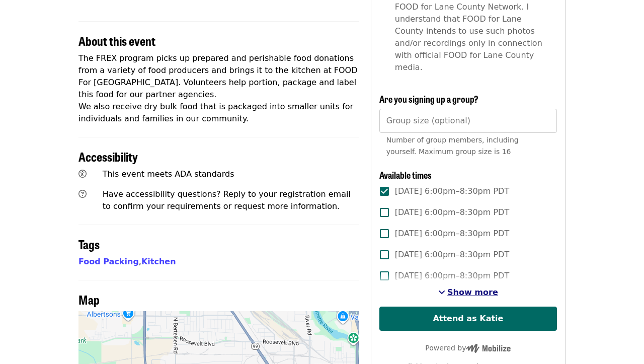 Image resolution: width=644 pixels, height=364 pixels. Describe the element at coordinates (159, 262) in the screenshot. I see `a: Kitchen` at that location.